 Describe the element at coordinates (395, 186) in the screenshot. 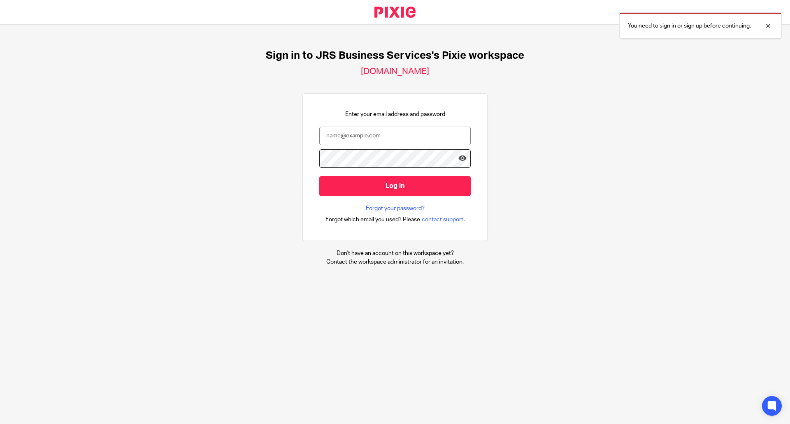

I see `input: Log in` at that location.